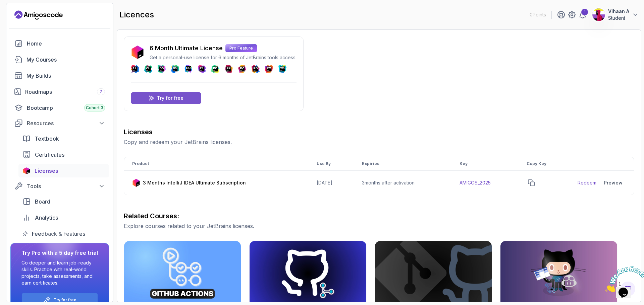  I want to click on a: 1, so click(583, 15).